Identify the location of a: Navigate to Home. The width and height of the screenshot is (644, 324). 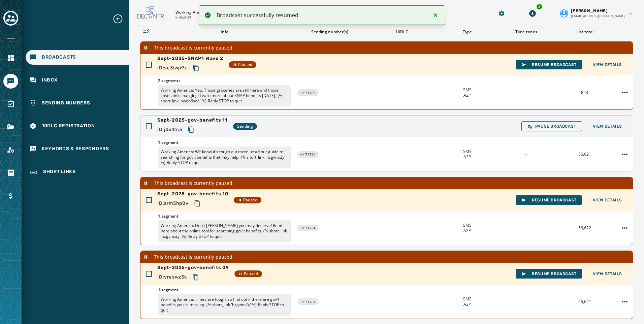
(10, 59).